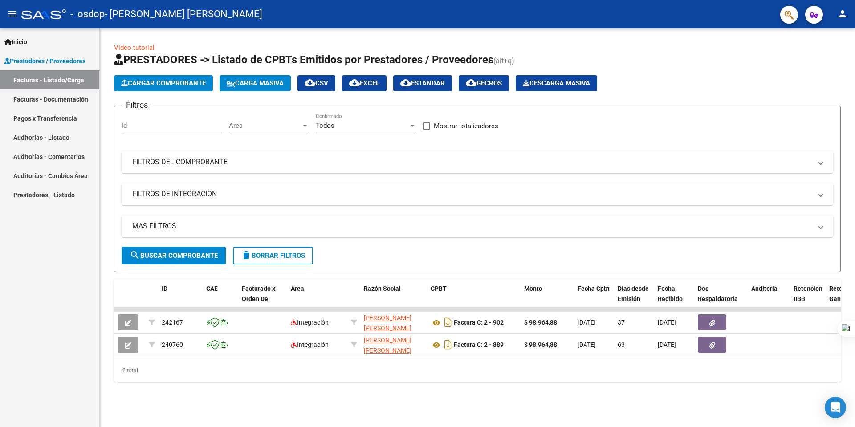  What do you see at coordinates (172, 345) in the screenshot?
I see `span: 240760` at bounding box center [172, 345].